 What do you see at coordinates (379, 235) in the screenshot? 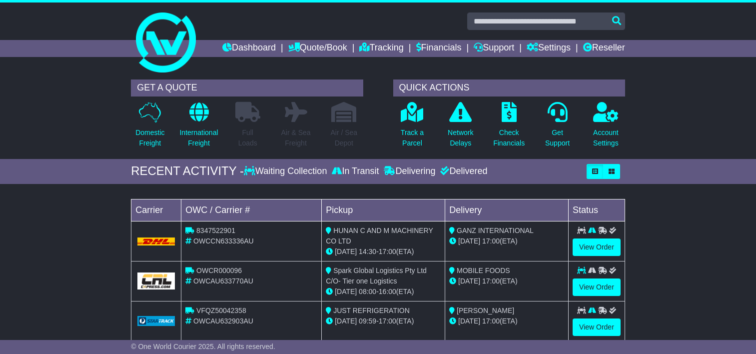
I see `span: HUNAN C AND M MACHINERY CO LTD` at bounding box center [379, 235].